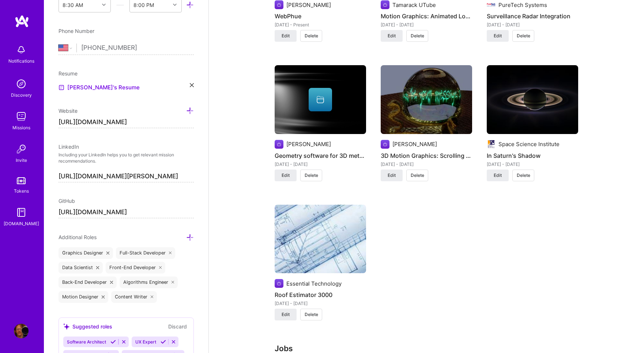 This screenshot has height=353, width=644. What do you see at coordinates (21, 61) in the screenshot?
I see `div: Notifications` at bounding box center [21, 61].